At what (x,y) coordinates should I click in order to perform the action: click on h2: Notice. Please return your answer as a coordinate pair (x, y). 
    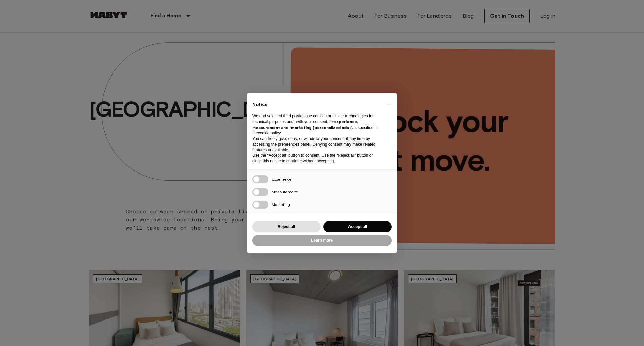
    Looking at the image, I should click on (317, 105).